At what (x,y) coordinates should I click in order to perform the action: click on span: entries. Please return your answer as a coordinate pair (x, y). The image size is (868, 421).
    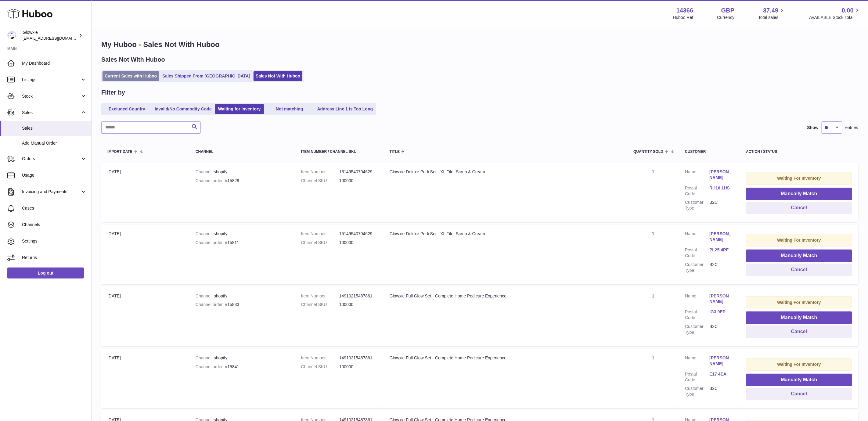
    Looking at the image, I should click on (852, 127).